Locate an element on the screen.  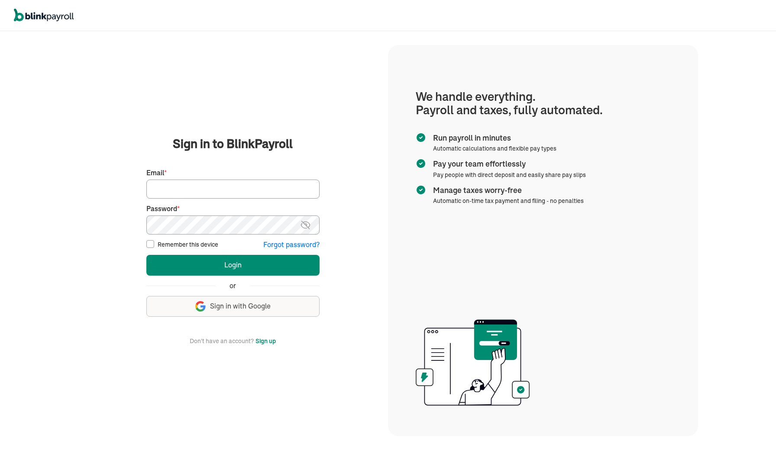
span: Pay your team effortlessly is located at coordinates (507, 164).